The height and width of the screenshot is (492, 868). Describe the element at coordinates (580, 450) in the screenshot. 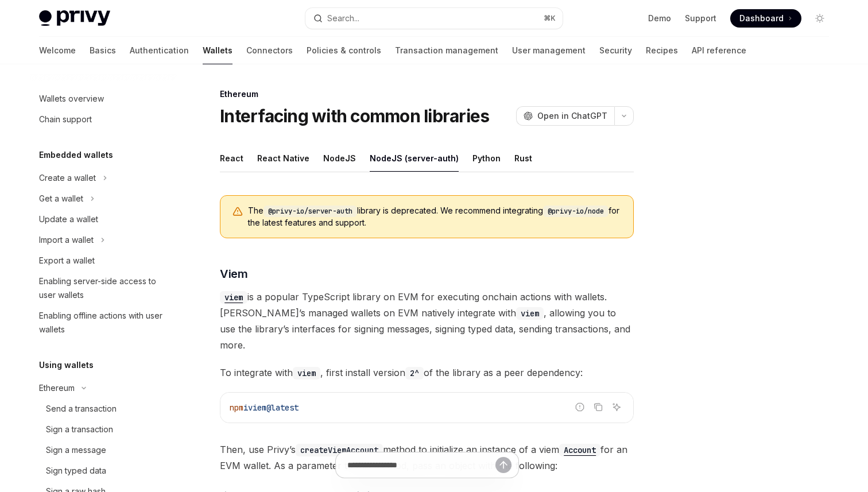

I see `a: Account` at that location.